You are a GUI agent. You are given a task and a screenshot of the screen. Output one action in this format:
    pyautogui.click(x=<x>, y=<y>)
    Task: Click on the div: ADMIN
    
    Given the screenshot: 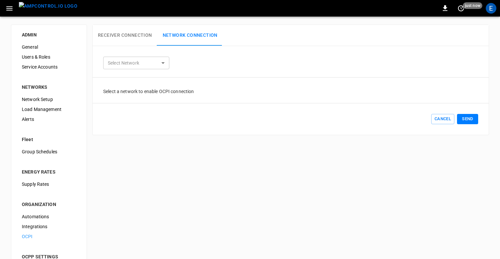 What is the action you would take?
    pyautogui.click(x=49, y=35)
    